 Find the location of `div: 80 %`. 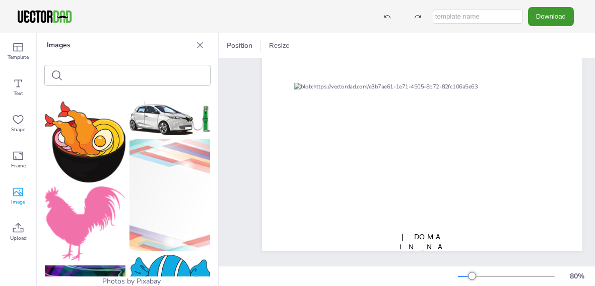

div: 80 % is located at coordinates (576, 276).